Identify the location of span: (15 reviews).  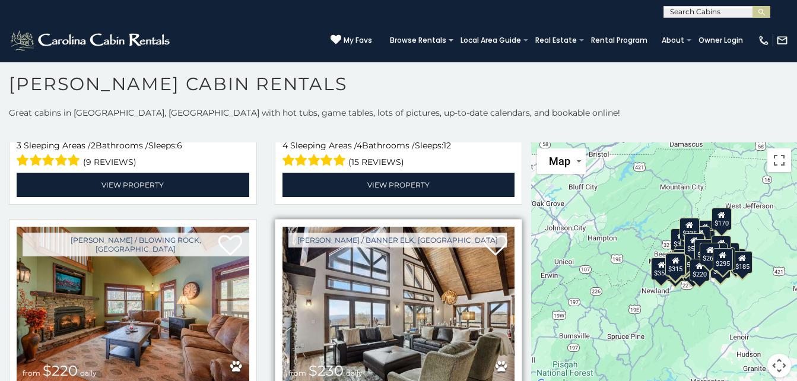
(376, 162).